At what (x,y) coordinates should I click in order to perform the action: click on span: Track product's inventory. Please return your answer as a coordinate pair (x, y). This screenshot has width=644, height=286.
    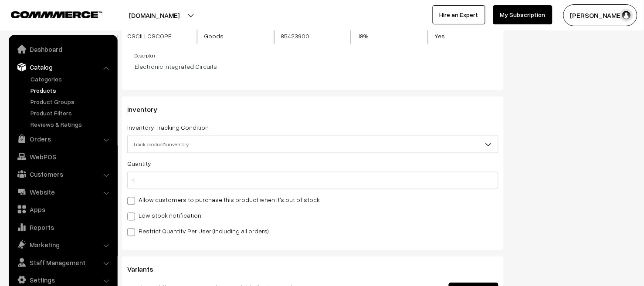
    Looking at the image, I should click on (313, 145).